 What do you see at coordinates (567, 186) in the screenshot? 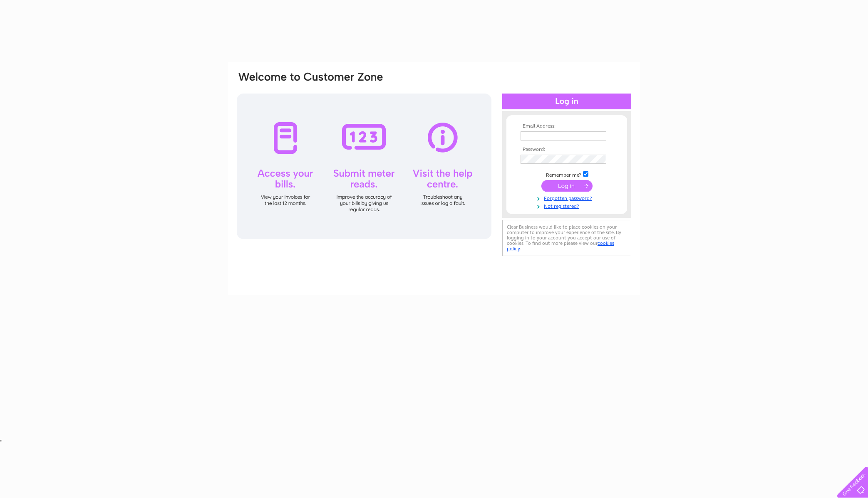
I see `input: Submit` at bounding box center [567, 186].